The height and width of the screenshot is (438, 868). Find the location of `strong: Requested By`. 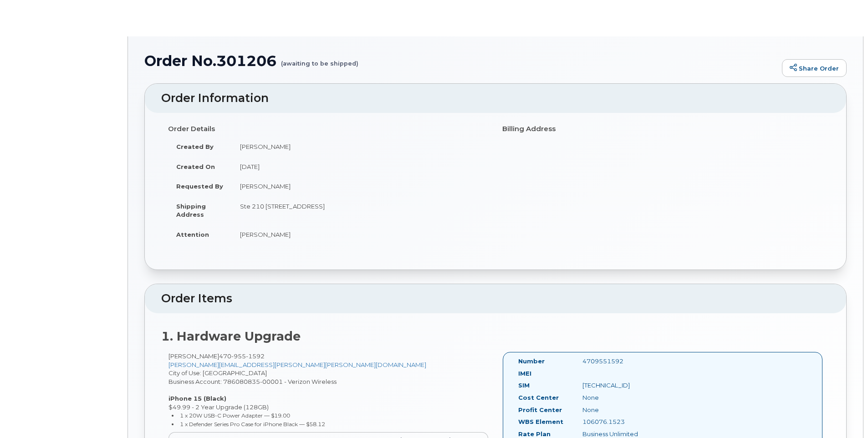

strong: Requested By is located at coordinates (200, 186).